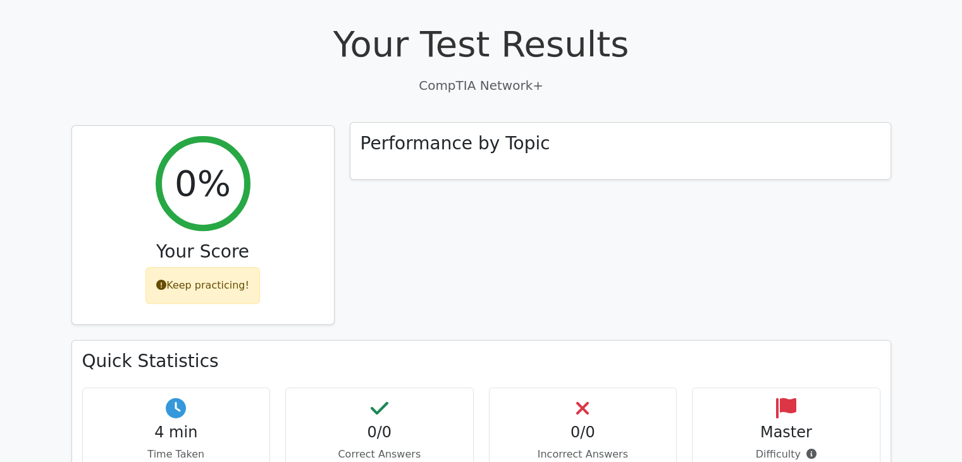 The width and height of the screenshot is (962, 462). I want to click on h3: Quick Statistics, so click(481, 361).